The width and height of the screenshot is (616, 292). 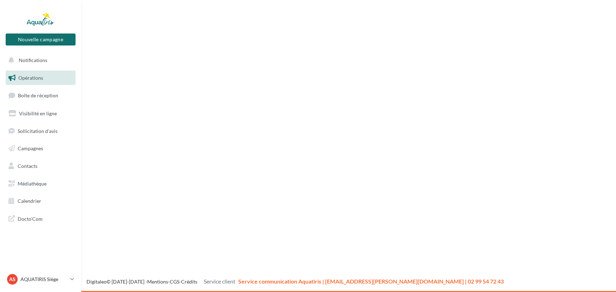 What do you see at coordinates (44, 279) in the screenshot?
I see `p: AQUATIRIS Siège` at bounding box center [44, 279].